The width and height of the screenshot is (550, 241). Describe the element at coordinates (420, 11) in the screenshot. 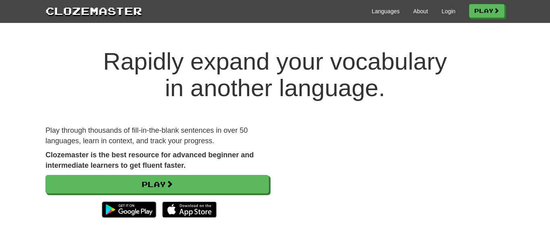

I see `a: About` at that location.